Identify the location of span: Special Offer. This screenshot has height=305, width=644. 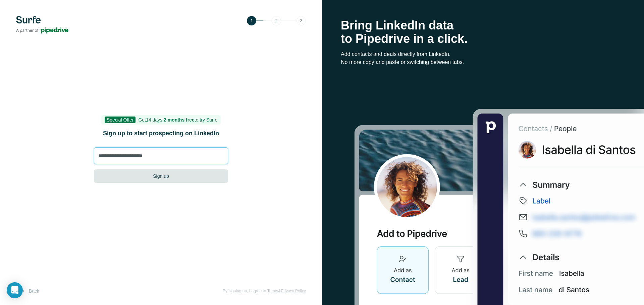
(120, 119).